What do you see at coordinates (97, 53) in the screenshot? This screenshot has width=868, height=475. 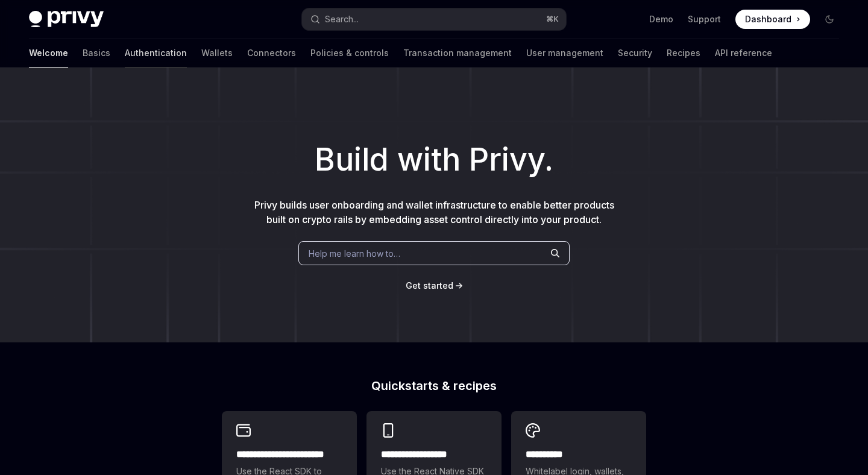 I see `a: Basics` at bounding box center [97, 53].